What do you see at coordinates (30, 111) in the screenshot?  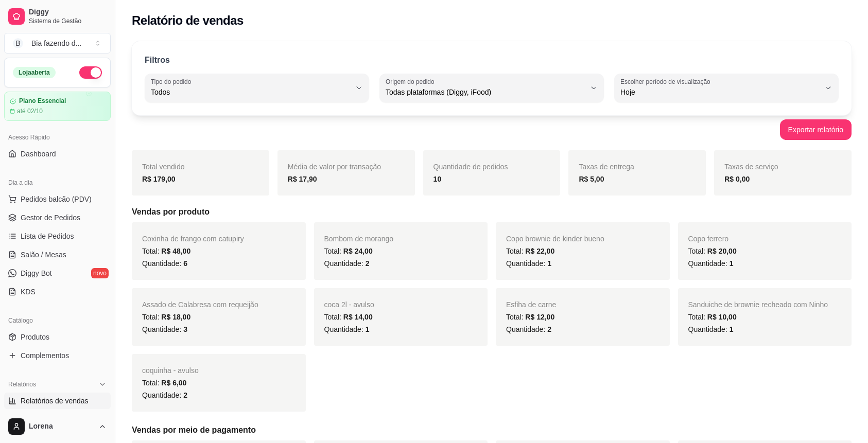 I see `article: até 02/10` at bounding box center [30, 111].